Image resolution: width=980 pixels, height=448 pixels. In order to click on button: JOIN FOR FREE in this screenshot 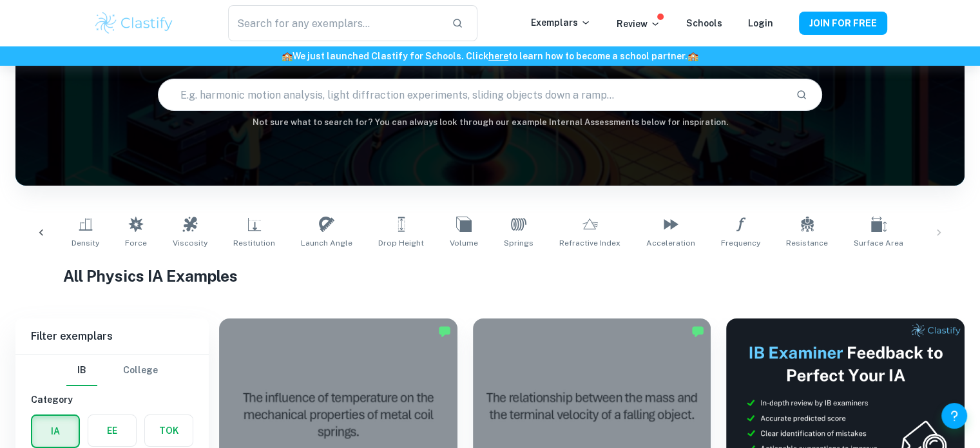, I will do `click(843, 23)`.